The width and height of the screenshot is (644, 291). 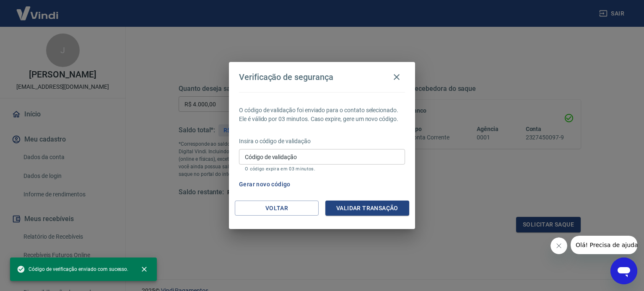 I want to click on p: Insira o código de validação, so click(x=322, y=141).